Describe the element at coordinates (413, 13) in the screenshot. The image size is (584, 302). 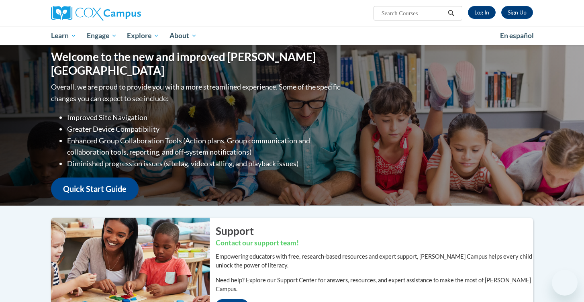
I see `input: Search Courses` at that location.